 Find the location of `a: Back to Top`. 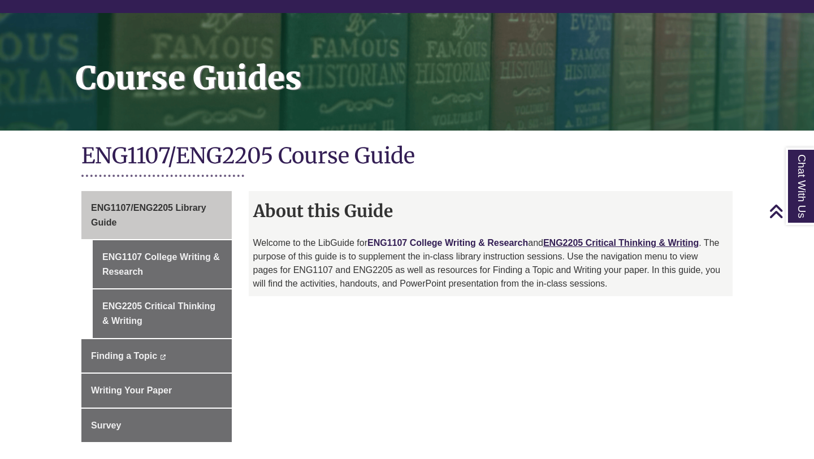

a: Back to Top is located at coordinates (790, 211).